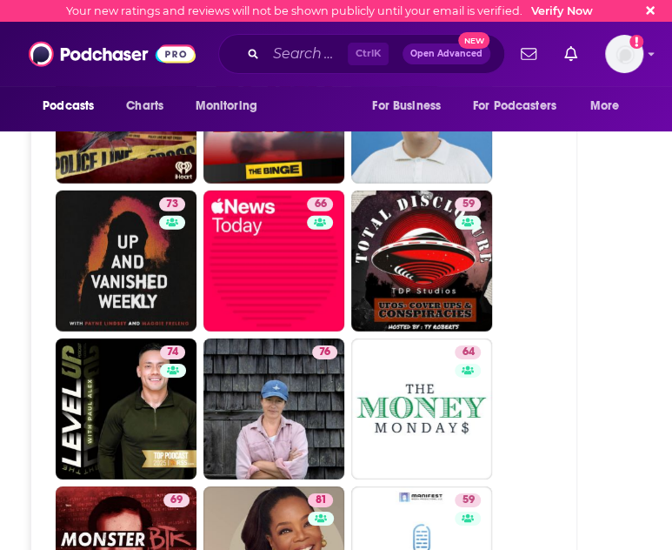  Describe the element at coordinates (562, 10) in the screenshot. I see `a: Verify Now` at that location.